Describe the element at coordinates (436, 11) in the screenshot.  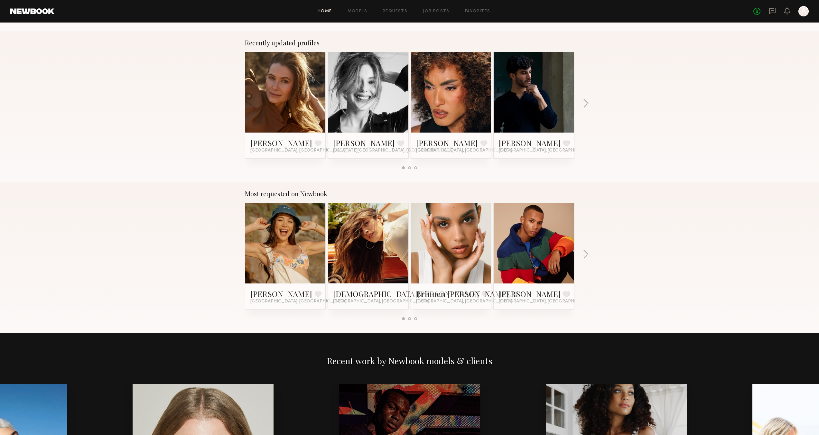
I see `a: Job Posts` at that location.